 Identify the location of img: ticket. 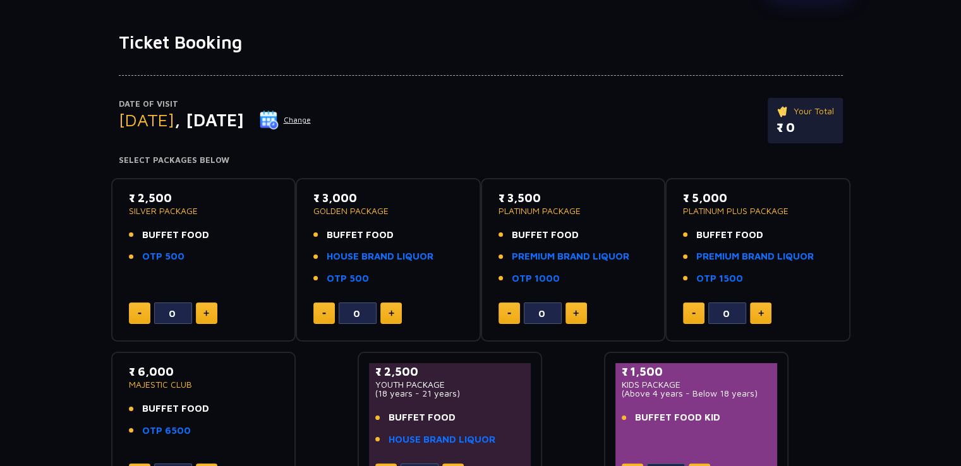
(783, 111).